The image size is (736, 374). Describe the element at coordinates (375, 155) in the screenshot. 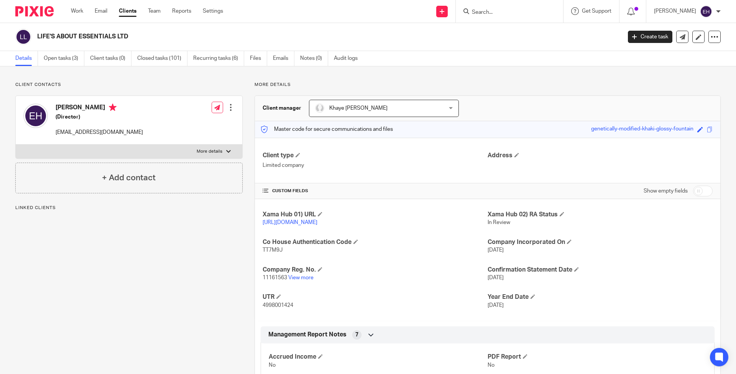

I see `h4: Client type` at that location.